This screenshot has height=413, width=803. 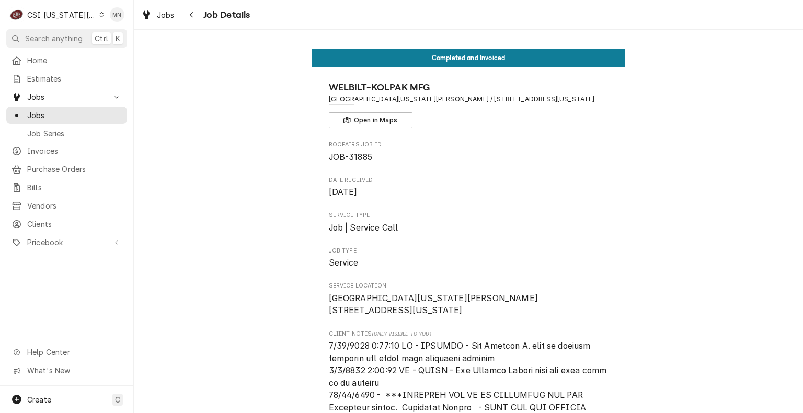 I want to click on span: Service, so click(x=343, y=262).